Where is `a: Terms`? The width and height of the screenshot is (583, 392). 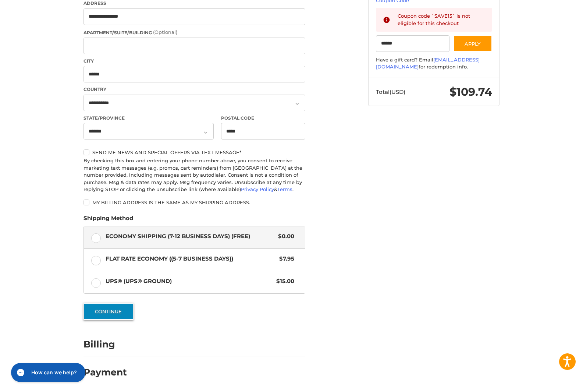 a: Terms is located at coordinates (284, 189).